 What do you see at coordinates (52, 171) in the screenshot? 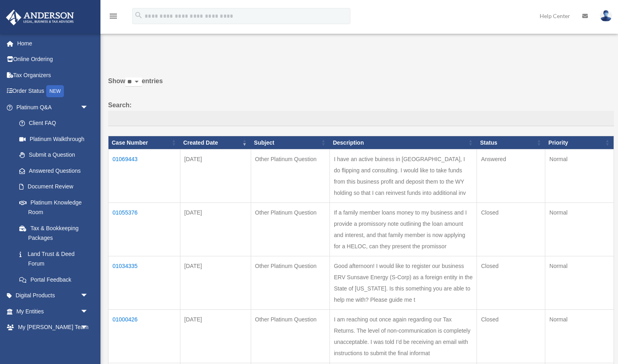
I see `a: Answered Questions` at bounding box center [52, 171].